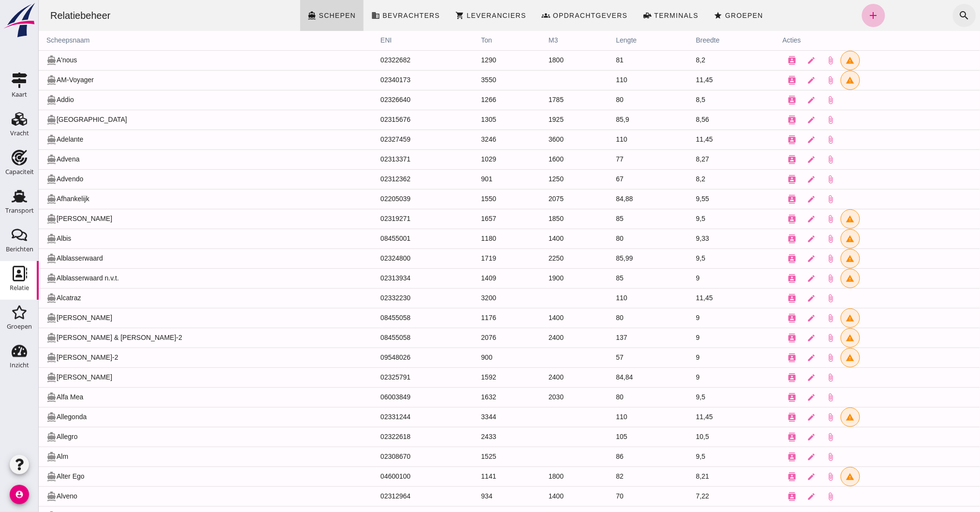 The image size is (980, 512). Describe the element at coordinates (384, 338) in the screenshot. I see `td: 08455058` at that location.